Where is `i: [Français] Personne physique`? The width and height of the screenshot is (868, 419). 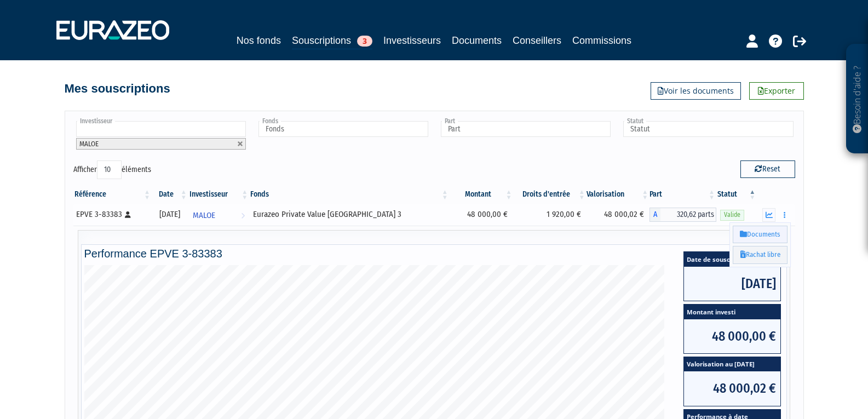
i: [Français] Personne physique is located at coordinates (128, 214).